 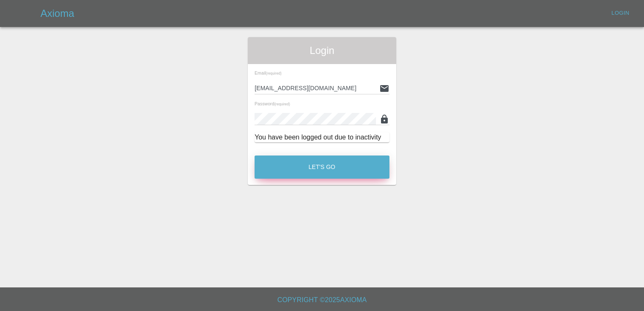 I want to click on div: You have been logged out due to inactivity, so click(x=322, y=137).